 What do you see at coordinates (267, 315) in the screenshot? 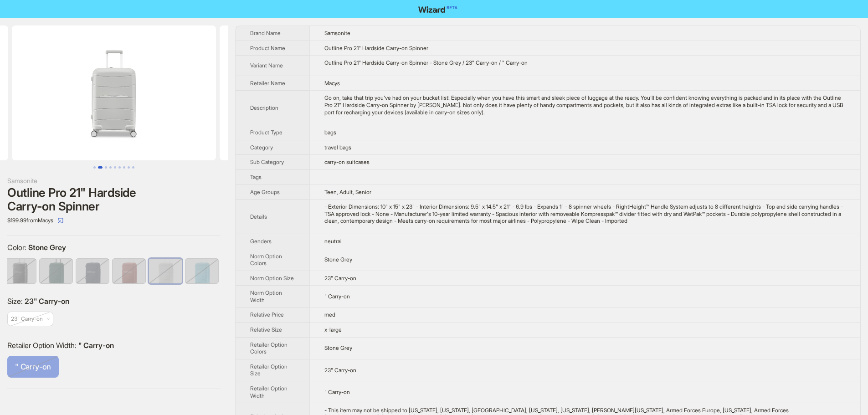
I see `span: Relative Price` at bounding box center [267, 315].